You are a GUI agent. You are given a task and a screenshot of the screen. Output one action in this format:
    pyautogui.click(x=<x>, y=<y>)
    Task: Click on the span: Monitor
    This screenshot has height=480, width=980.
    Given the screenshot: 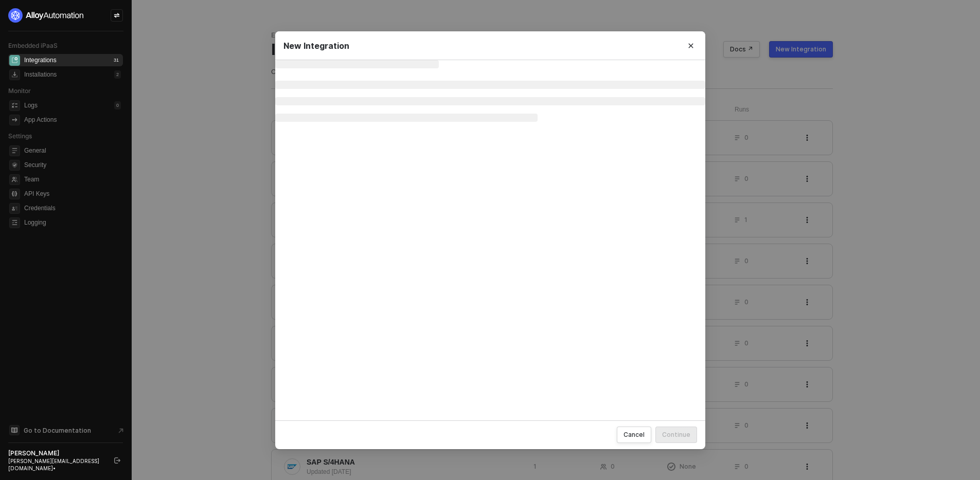 What is the action you would take?
    pyautogui.click(x=19, y=91)
    